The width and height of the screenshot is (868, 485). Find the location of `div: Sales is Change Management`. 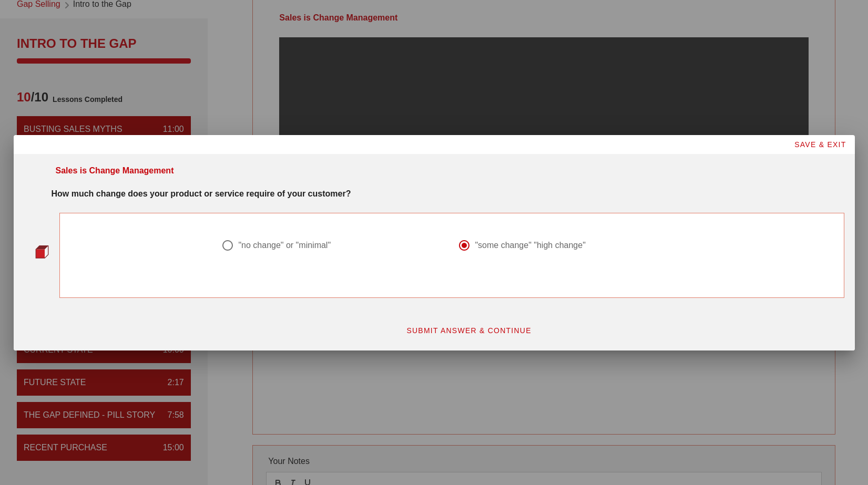

div: Sales is Change Management is located at coordinates (115, 171).